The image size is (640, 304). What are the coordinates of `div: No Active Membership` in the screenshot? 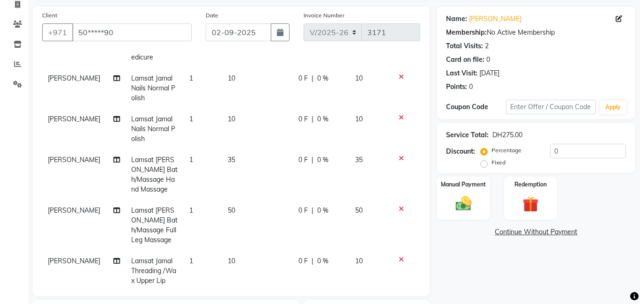 It's located at (536, 32).